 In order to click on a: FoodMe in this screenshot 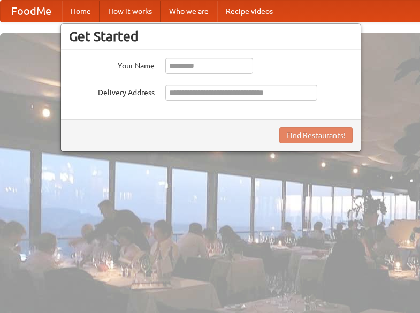, I will do `click(31, 11)`.